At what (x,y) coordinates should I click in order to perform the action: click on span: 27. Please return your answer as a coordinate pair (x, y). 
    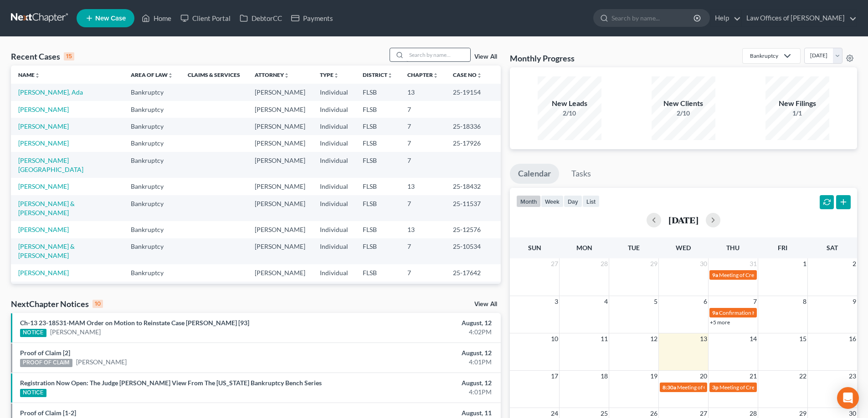
    Looking at the image, I should click on (554, 264).